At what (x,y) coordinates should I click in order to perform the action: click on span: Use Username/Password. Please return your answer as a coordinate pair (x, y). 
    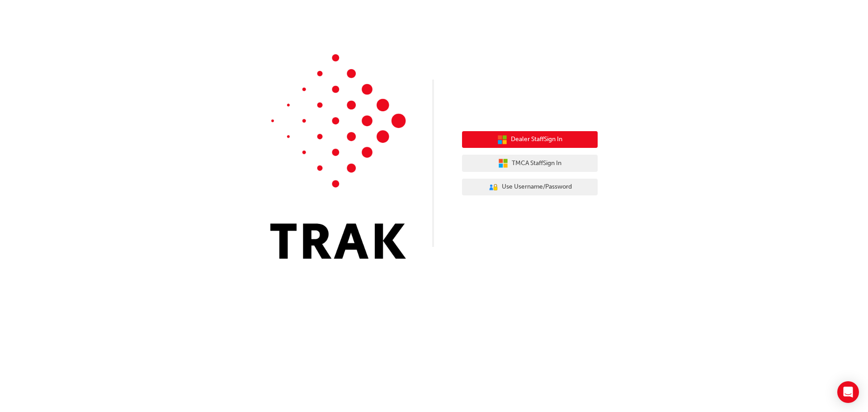
    Looking at the image, I should click on (537, 187).